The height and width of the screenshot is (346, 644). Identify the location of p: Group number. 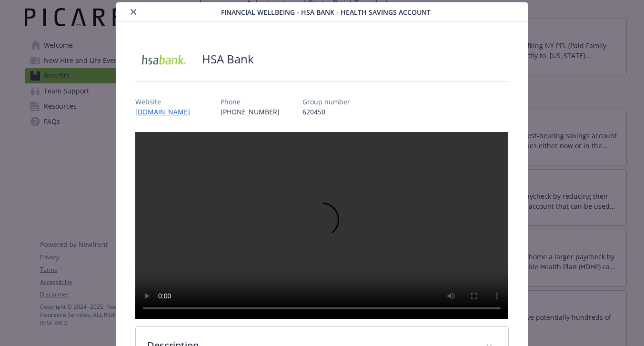
(327, 102).